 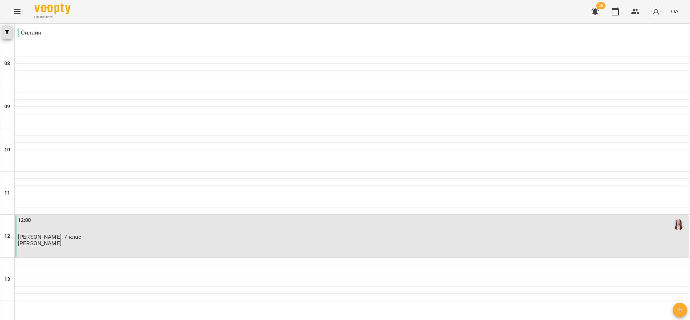 What do you see at coordinates (7, 193) in the screenshot?
I see `h6: 11` at bounding box center [7, 193].